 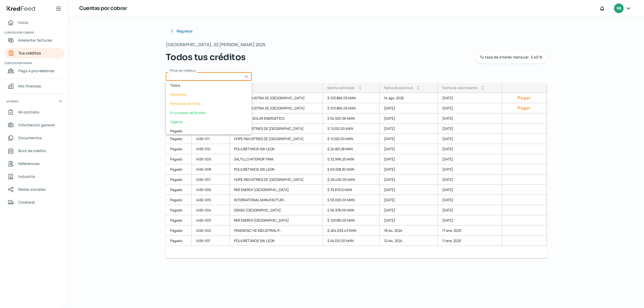 I want to click on span: Todos tus créditos, so click(x=206, y=57).